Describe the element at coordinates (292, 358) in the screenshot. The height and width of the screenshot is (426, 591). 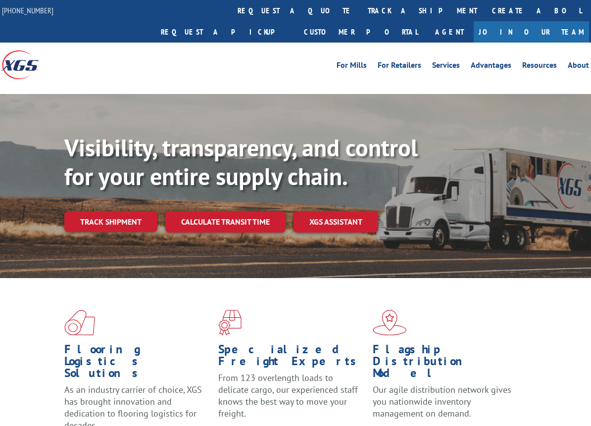
I see `h1: Specialized Freight Experts` at that location.